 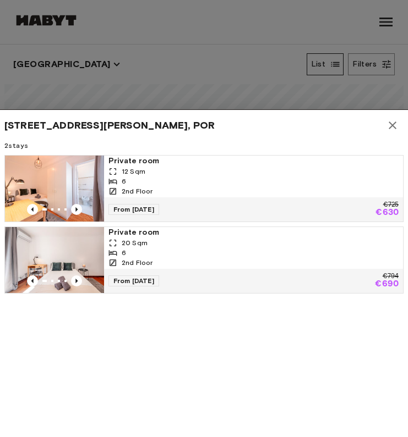 What do you see at coordinates (204, 146) in the screenshot?
I see `span: 2 stays` at bounding box center [204, 146].